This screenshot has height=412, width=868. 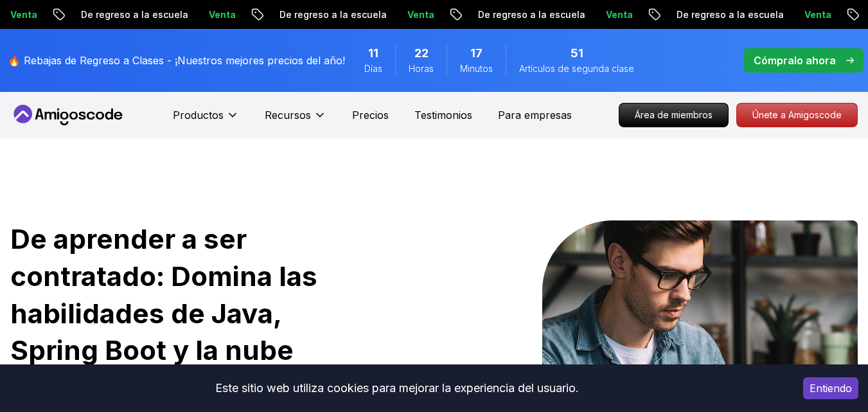 I want to click on font: 22, so click(x=422, y=53).